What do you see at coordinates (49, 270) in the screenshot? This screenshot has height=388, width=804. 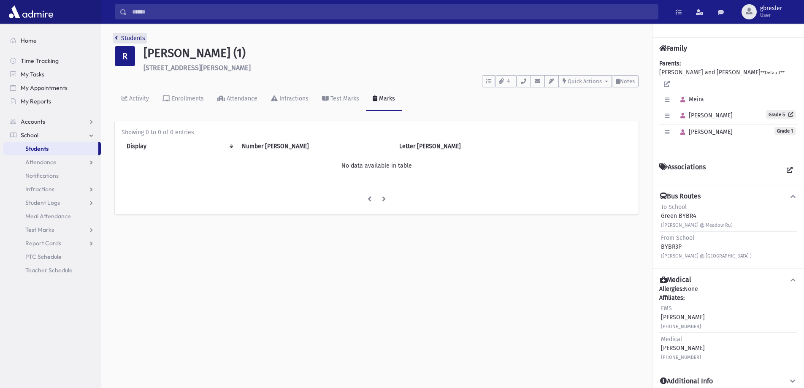 I see `span: Teacher Schedule` at bounding box center [49, 270].